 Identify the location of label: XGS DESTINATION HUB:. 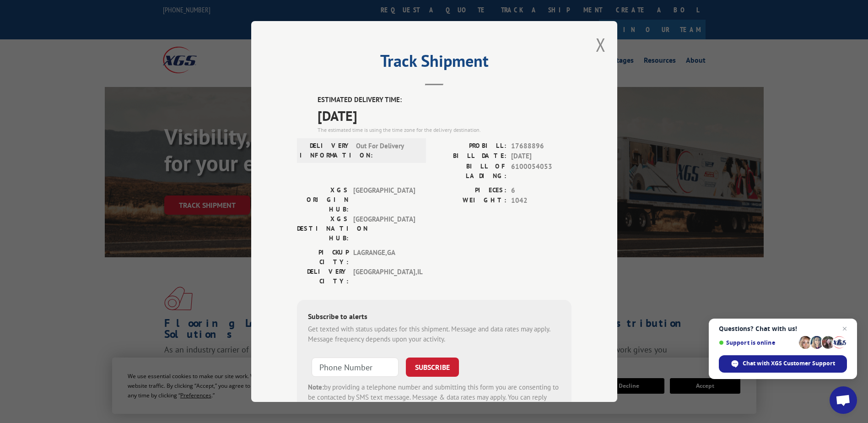
(323, 229).